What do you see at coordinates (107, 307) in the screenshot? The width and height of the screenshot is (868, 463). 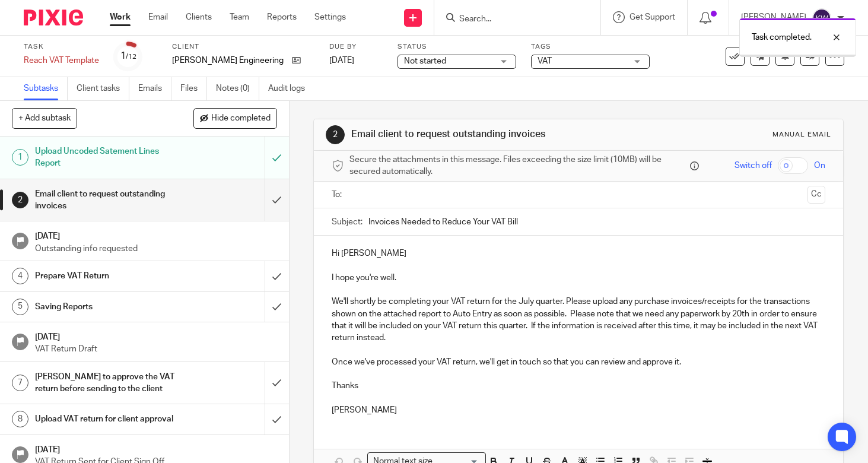 I see `h1: Saving Reports` at bounding box center [107, 307].